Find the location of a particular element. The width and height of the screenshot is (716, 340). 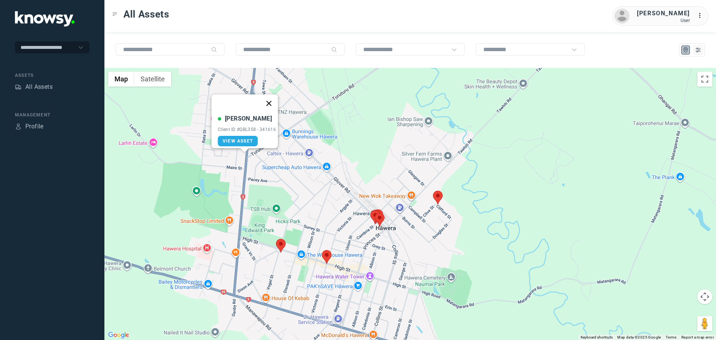

img: avatar.png is located at coordinates (622, 16).